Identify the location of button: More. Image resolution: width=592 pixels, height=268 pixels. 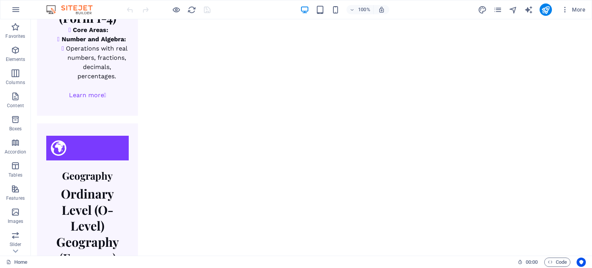
(573, 10).